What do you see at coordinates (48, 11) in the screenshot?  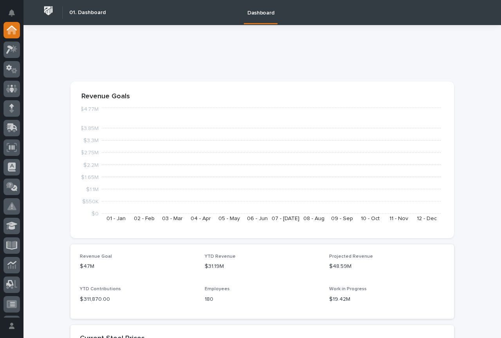 I see `img: Workspace Logo` at bounding box center [48, 11].